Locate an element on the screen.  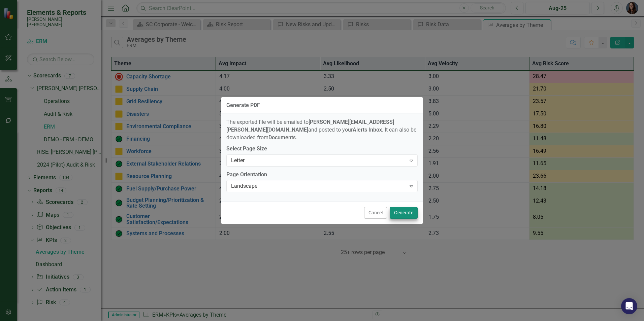
div: Letter is located at coordinates (318, 160).